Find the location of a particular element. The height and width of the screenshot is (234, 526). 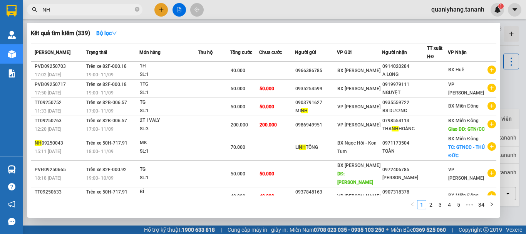

div: 0903791627 is located at coordinates (316, 102).